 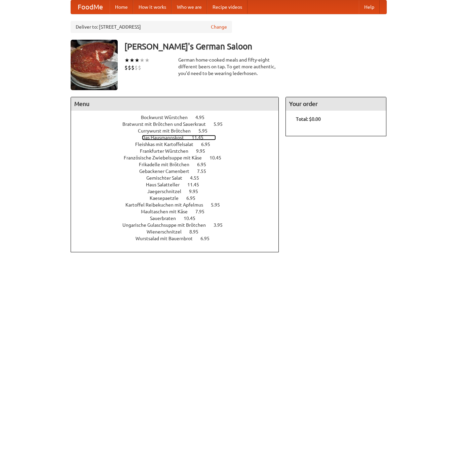 What do you see at coordinates (179, 171) in the screenshot?
I see `a: Gebackener Camenbert 7.55` at bounding box center [179, 171].